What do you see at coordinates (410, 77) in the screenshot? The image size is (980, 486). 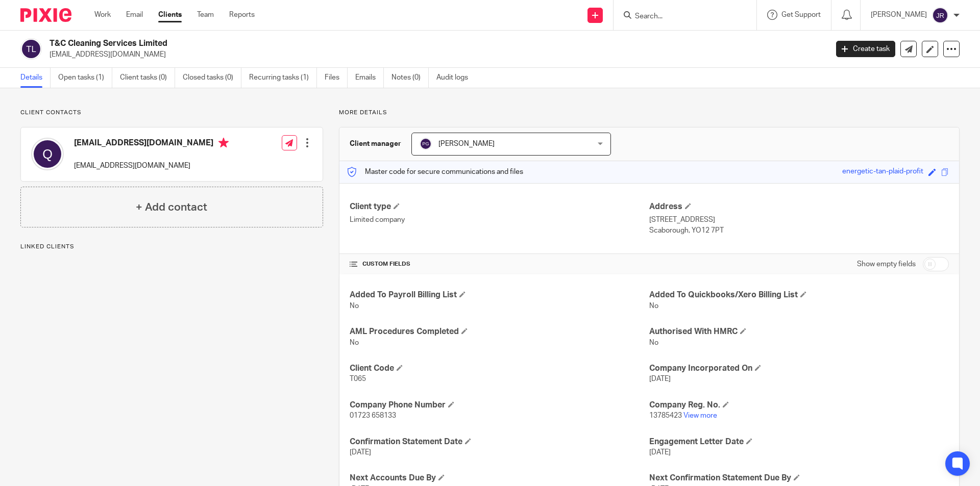 I see `a: Notes (0)` at bounding box center [410, 77].